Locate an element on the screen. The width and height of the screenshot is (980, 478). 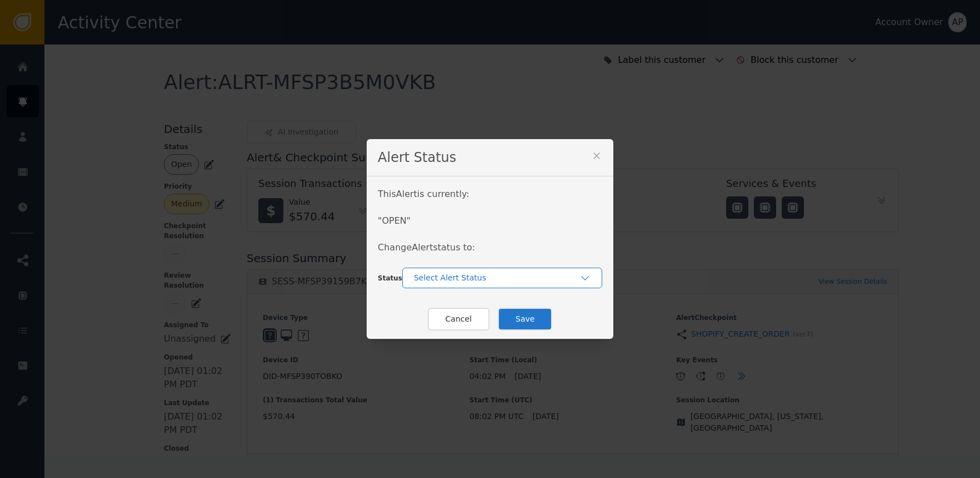
div: Select Alert Status is located at coordinates (496, 277).